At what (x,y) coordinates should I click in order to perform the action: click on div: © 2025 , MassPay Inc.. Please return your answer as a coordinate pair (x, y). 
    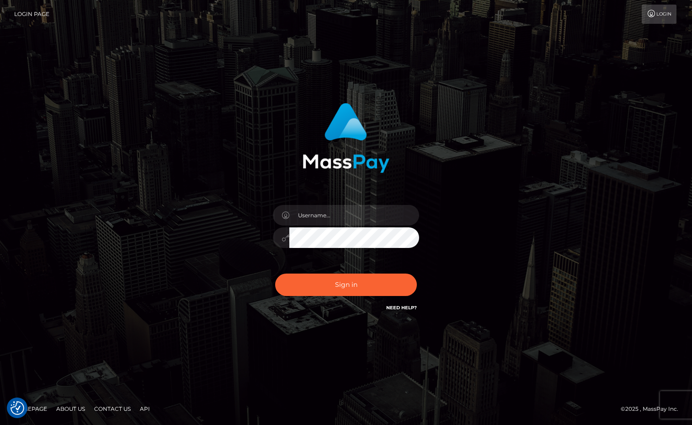
    Looking at the image, I should click on (653, 409).